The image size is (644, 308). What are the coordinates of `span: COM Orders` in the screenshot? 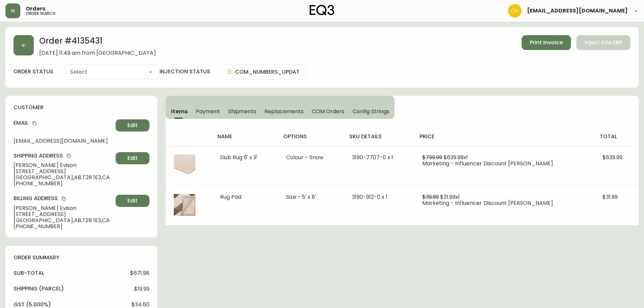 It's located at (328, 111).